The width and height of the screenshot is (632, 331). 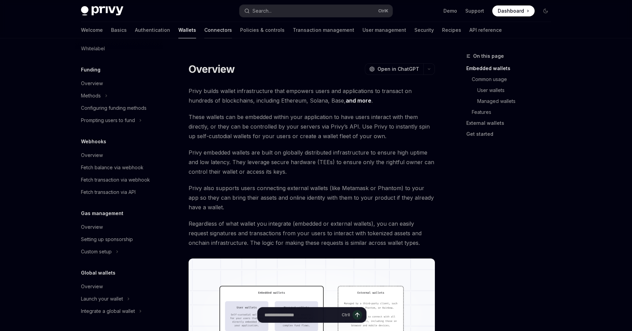 I want to click on a: Fetch transaction via API, so click(x=119, y=192).